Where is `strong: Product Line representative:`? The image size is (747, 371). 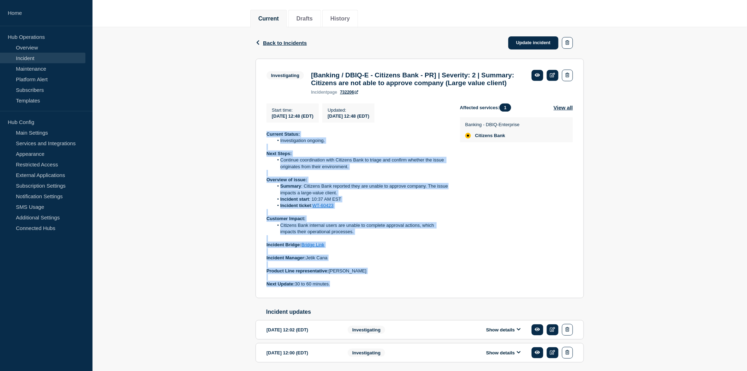 strong: Product Line representative: is located at coordinates (298, 271).